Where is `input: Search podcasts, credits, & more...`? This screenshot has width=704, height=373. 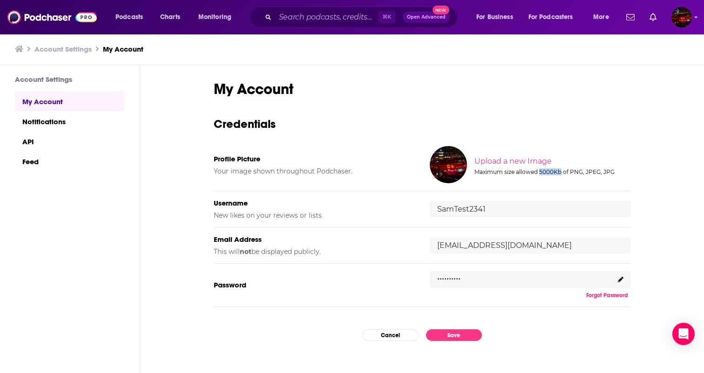
input: Search podcasts, credits, & more... is located at coordinates (326, 17).